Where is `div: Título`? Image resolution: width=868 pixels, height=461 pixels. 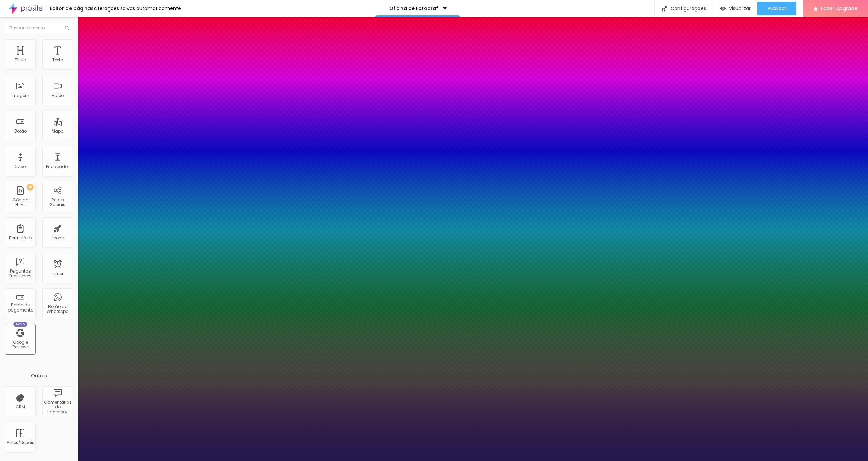 div: Título is located at coordinates (20, 60).